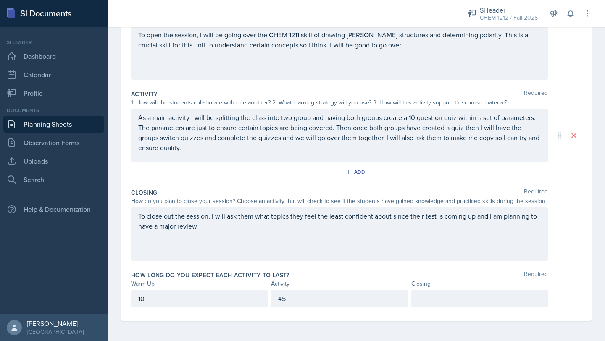 The image size is (605, 341). I want to click on div: Help & Documentation, so click(54, 210).